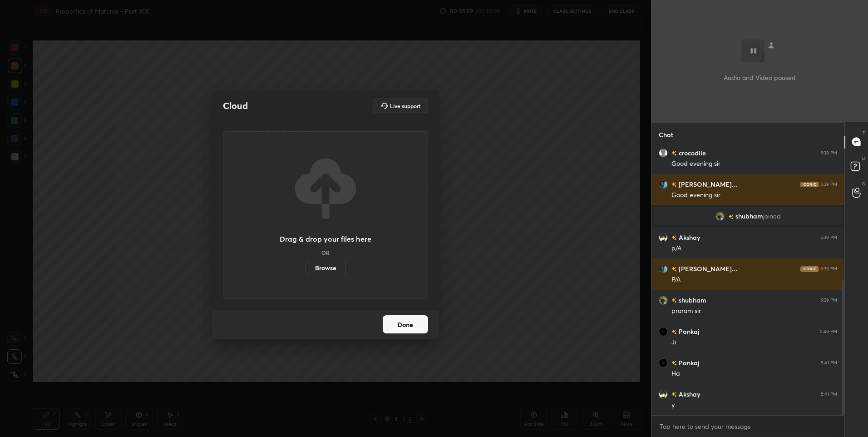 This screenshot has height=437, width=868. Describe the element at coordinates (864, 132) in the screenshot. I see `p: T` at that location.